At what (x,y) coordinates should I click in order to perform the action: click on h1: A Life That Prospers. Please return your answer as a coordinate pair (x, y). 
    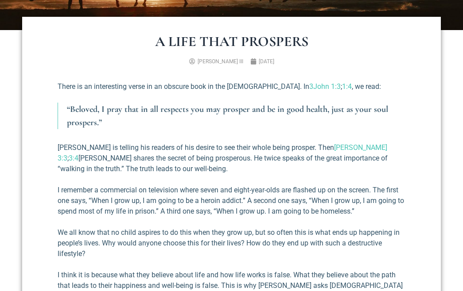
    Looking at the image, I should click on (231, 42).